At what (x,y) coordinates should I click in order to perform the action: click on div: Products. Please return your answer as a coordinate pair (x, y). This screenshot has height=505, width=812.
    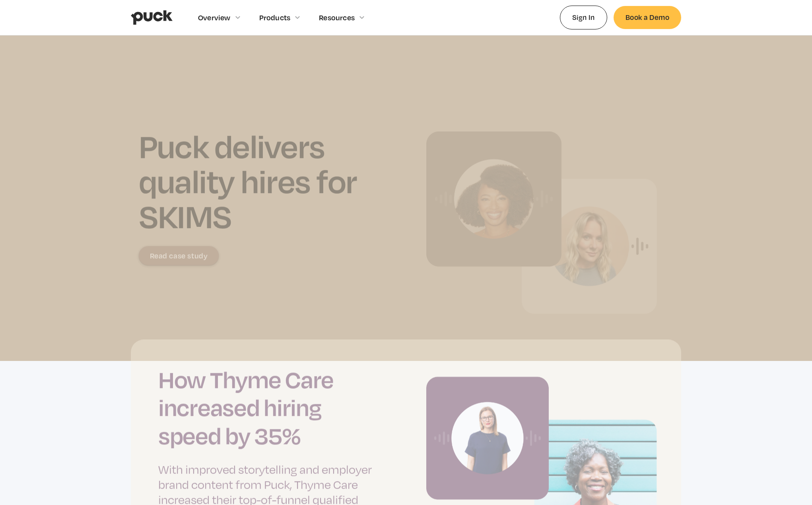
    Looking at the image, I should click on (275, 17).